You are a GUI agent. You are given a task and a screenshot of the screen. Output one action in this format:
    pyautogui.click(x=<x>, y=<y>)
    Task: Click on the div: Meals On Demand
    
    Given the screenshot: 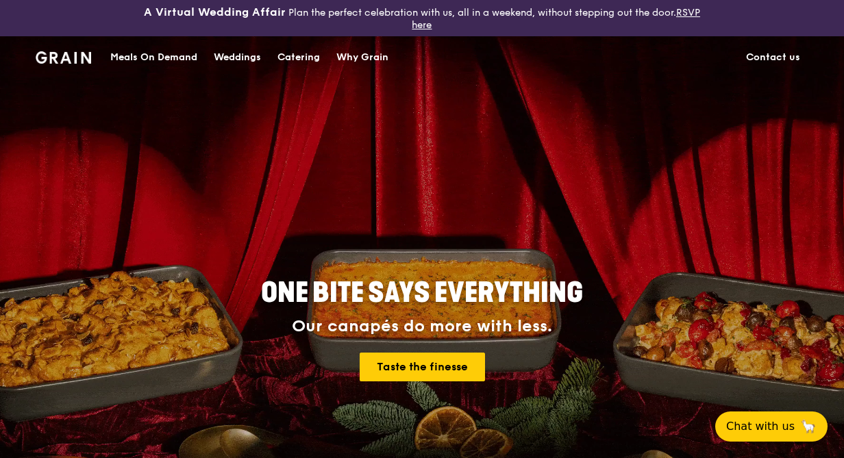 What is the action you would take?
    pyautogui.click(x=153, y=58)
    